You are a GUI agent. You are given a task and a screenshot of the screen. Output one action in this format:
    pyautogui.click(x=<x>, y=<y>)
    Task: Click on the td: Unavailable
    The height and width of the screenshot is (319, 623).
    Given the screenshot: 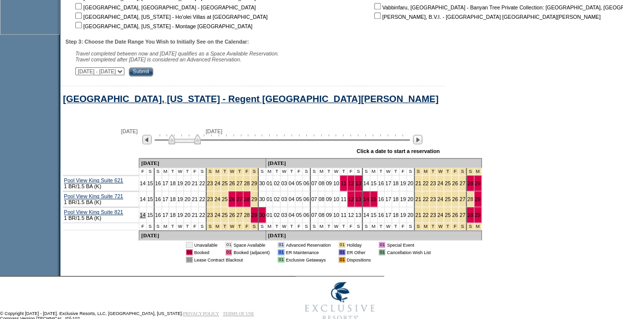 What is the action you would take?
    pyautogui.click(x=206, y=245)
    